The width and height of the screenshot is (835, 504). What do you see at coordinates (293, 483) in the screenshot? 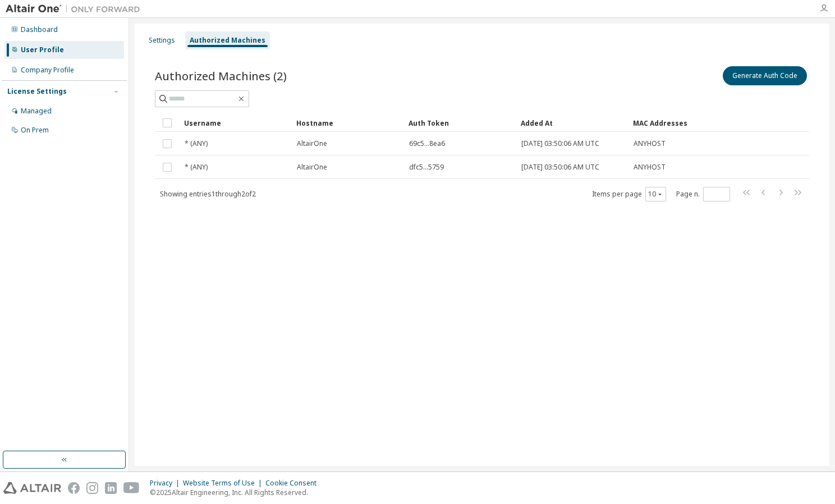
I see `div: Cookie Consent` at bounding box center [293, 483].